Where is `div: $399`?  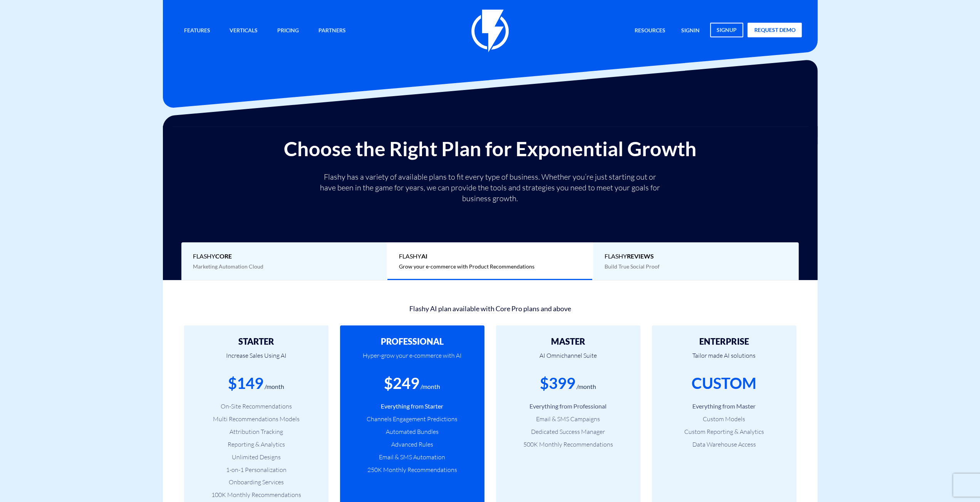 div: $399 is located at coordinates (557, 383).